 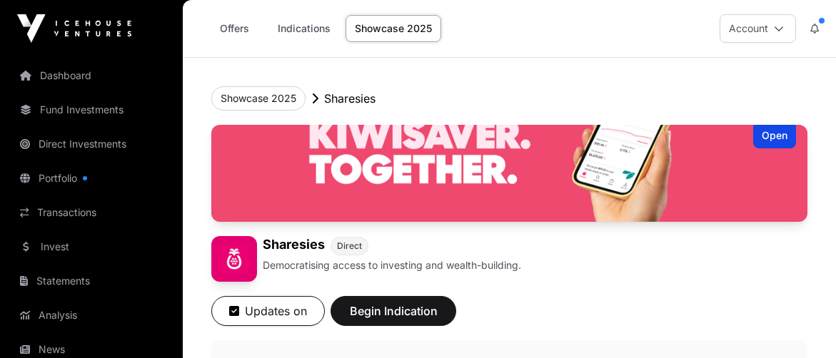 I want to click on img: Icehouse Ventures Logo, so click(x=74, y=29).